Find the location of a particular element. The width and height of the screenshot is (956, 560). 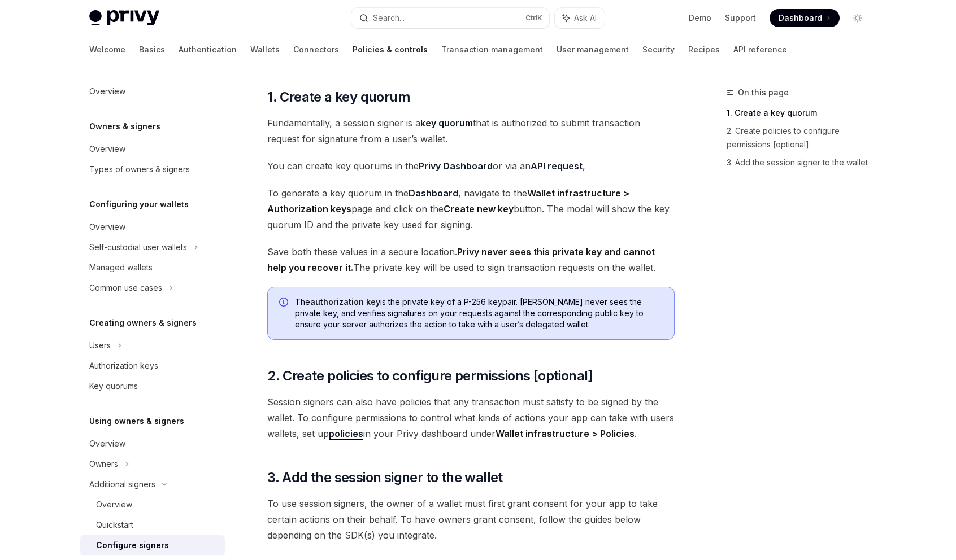

a: Transaction management is located at coordinates (492, 50).